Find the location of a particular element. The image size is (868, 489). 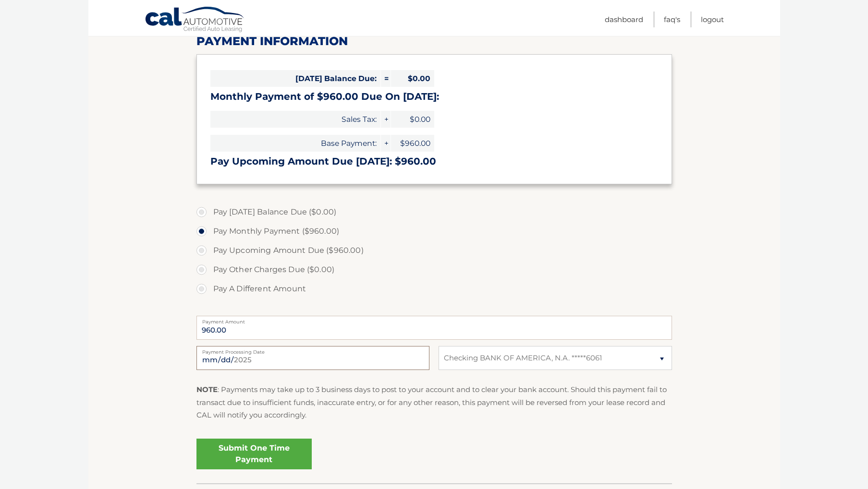

label: Pay Upcoming Amount Due ($960.00) is located at coordinates (434, 251).